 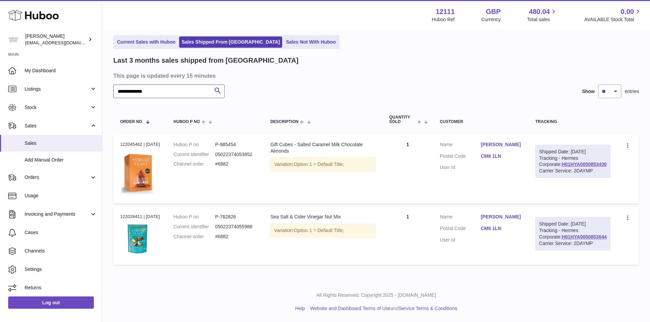 What do you see at coordinates (236, 217) in the screenshot?
I see `dd: P-762826` at bounding box center [236, 217].